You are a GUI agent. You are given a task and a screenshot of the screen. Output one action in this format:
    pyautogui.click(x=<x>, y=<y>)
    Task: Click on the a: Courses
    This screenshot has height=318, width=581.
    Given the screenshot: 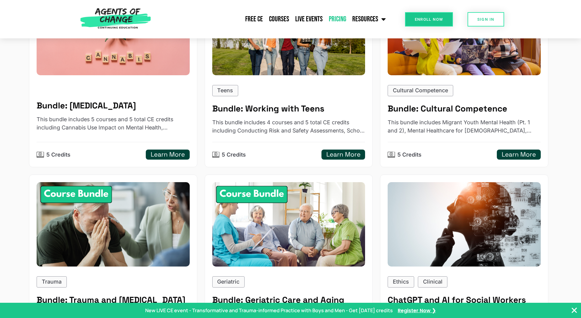 What is the action you would take?
    pyautogui.click(x=279, y=19)
    